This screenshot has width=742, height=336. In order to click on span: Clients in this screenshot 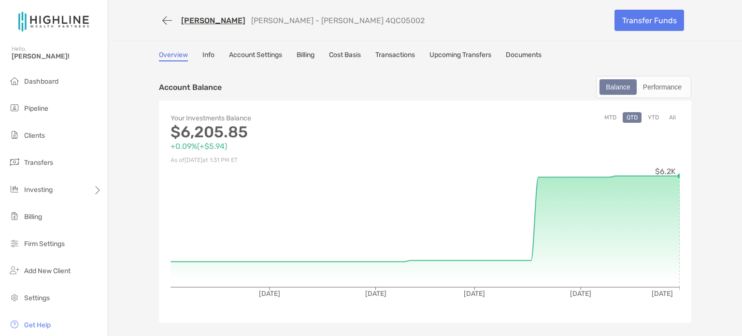, I will do `click(34, 135)`.